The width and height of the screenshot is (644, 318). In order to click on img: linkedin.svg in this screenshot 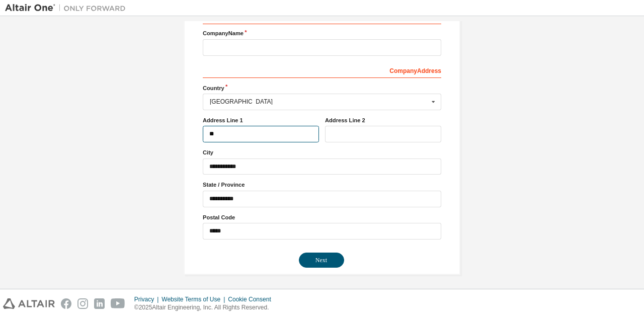, I will do `click(99, 304)`.